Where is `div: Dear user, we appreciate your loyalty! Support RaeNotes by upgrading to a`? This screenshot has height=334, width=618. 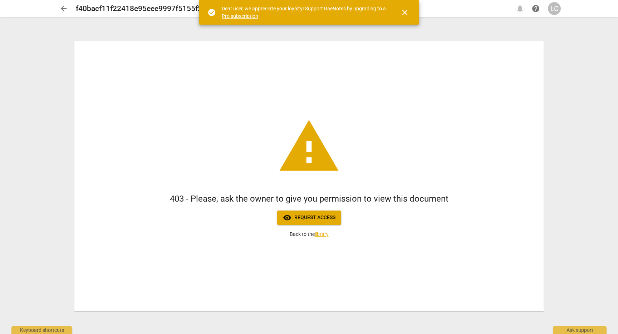
div: Dear user, we appreciate your loyalty! Support RaeNotes by upgrading to a is located at coordinates (304, 12).